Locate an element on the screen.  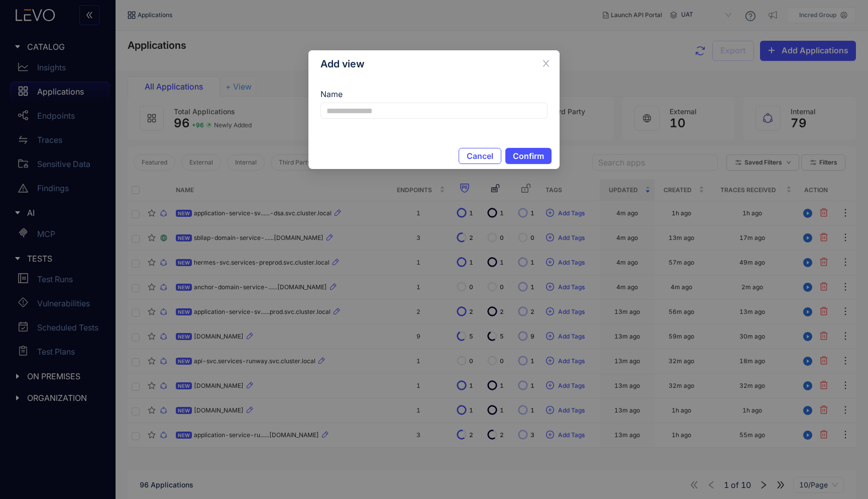
button: Confirm is located at coordinates (529, 156).